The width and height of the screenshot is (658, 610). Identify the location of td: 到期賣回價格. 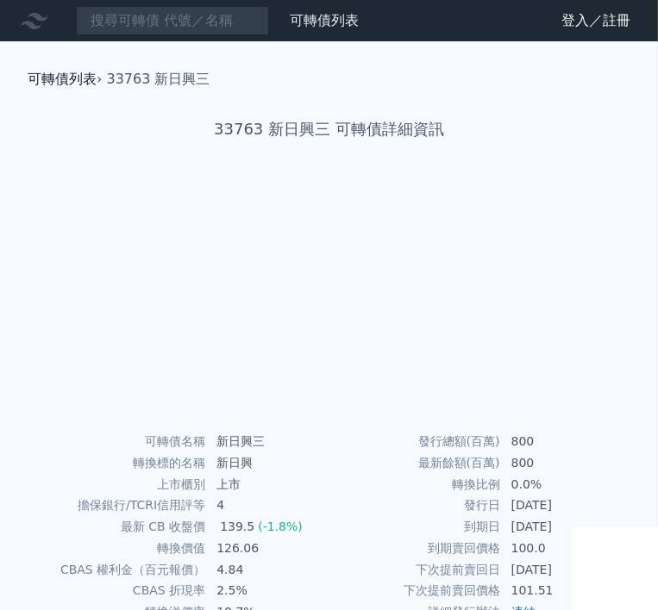
(415, 548).